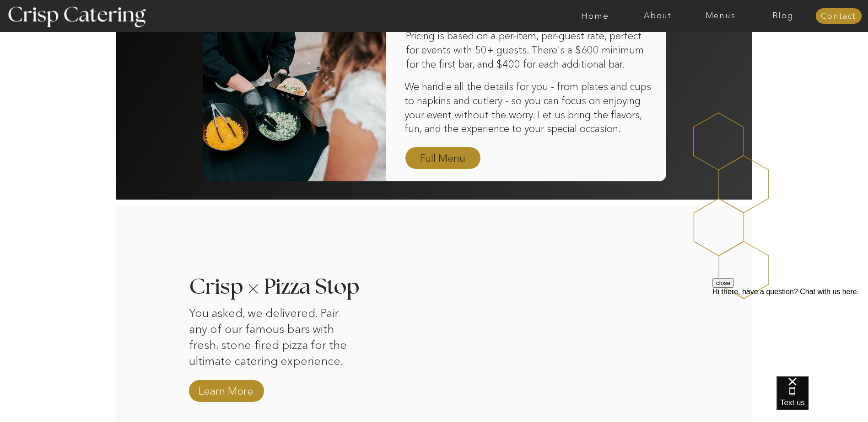  Describe the element at coordinates (838, 16) in the screenshot. I see `nav: Contact` at that location.